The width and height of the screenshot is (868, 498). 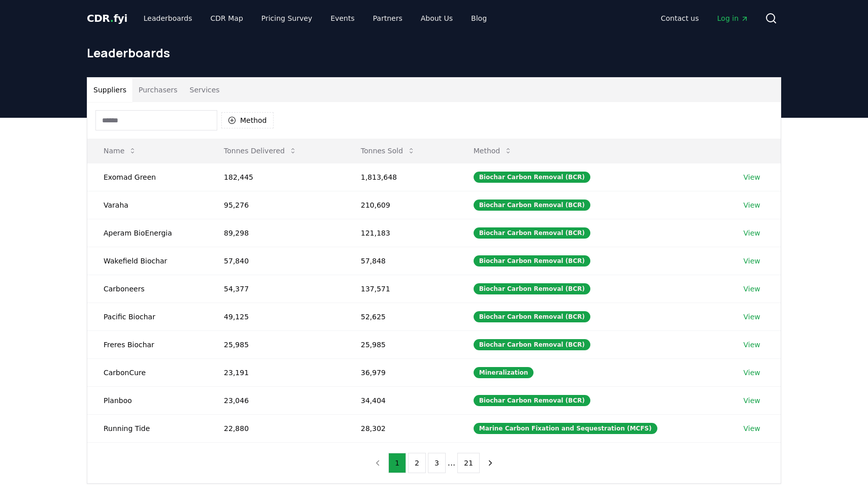 What do you see at coordinates (388, 18) in the screenshot?
I see `a: Partners` at bounding box center [388, 18].